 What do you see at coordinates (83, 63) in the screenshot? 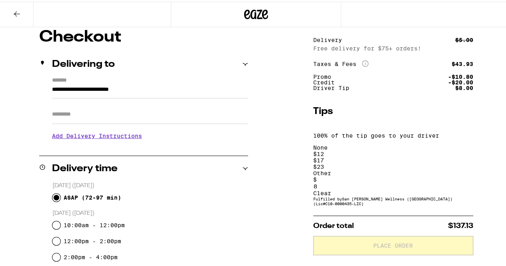
I see `h2: Delivering to` at bounding box center [83, 63].